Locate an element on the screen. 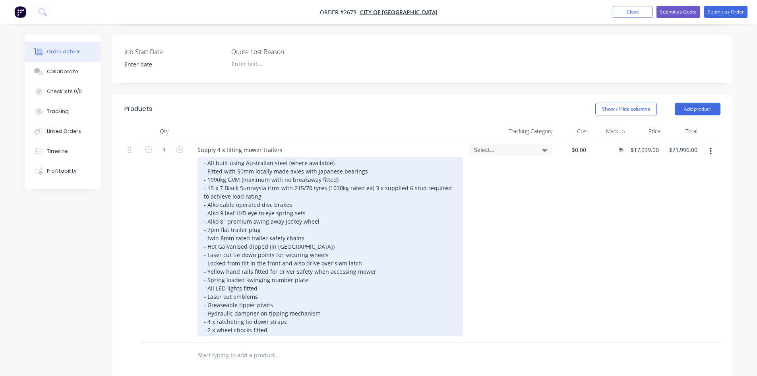 This screenshot has width=757, height=376. img: Factory is located at coordinates (20, 12).